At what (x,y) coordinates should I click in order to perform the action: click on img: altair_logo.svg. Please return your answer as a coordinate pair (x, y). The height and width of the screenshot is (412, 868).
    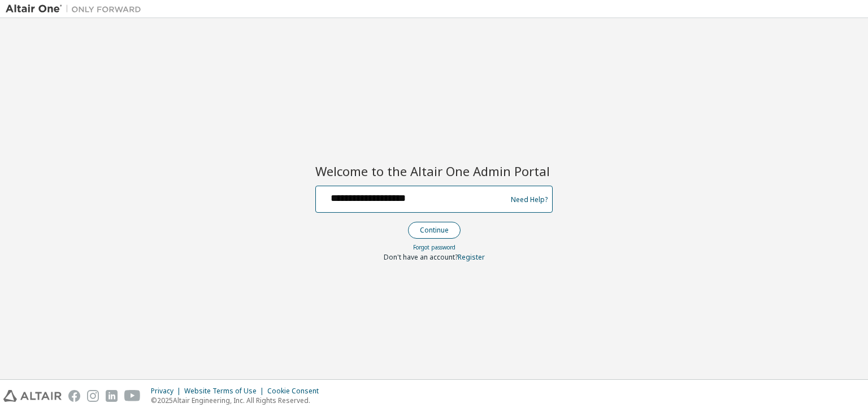
    Looking at the image, I should click on (32, 396).